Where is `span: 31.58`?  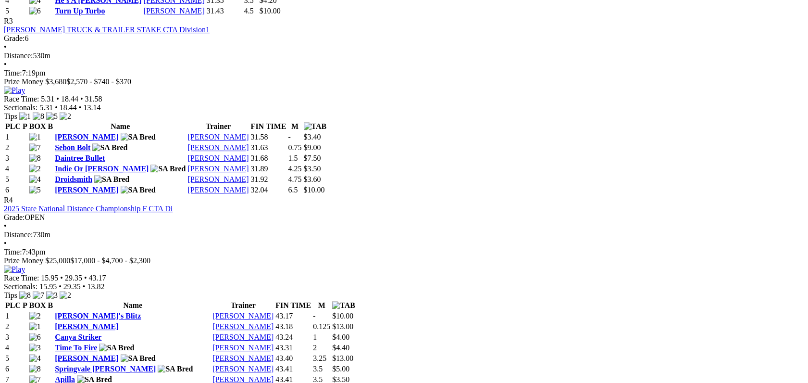
span: 31.58 is located at coordinates (94, 99).